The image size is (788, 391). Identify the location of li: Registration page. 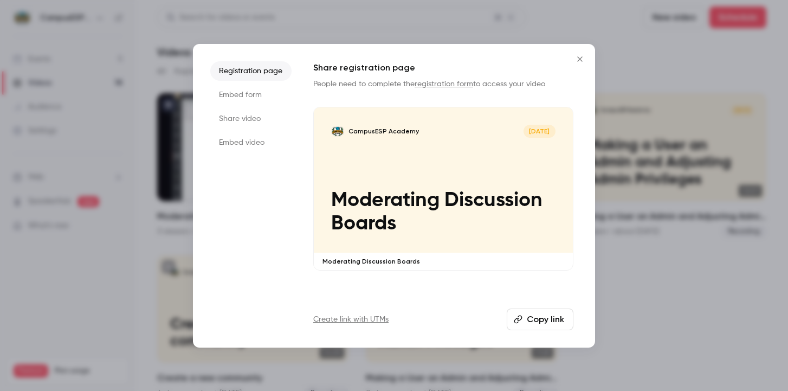
(251, 71).